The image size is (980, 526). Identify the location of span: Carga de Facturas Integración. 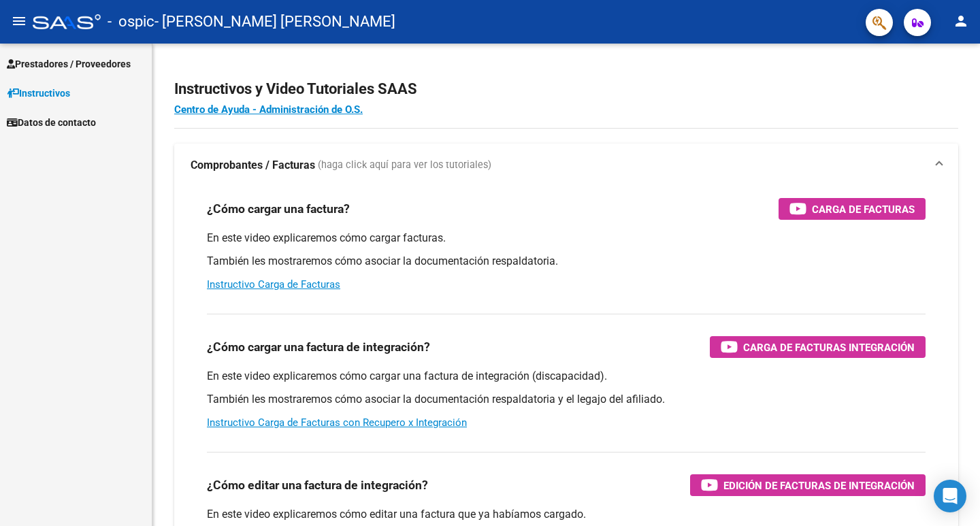
(829, 347).